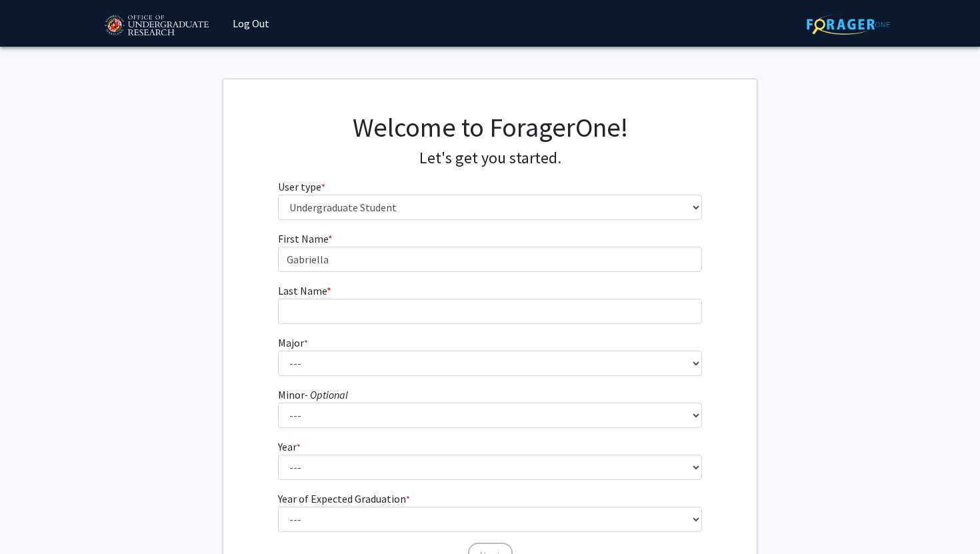  I want to click on img: ForagerOne Logo, so click(848, 24).